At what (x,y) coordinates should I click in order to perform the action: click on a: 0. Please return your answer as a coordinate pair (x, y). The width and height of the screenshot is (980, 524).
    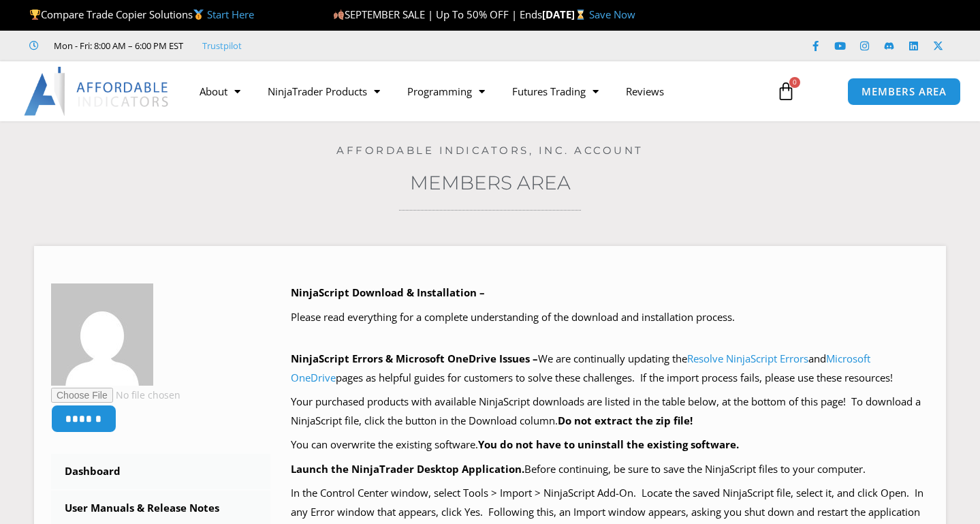
    Looking at the image, I should click on (786, 92).